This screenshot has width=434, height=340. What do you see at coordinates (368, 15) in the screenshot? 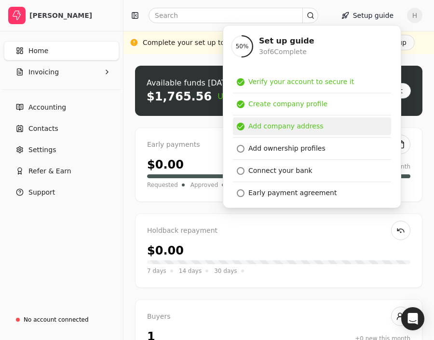
I see `button: Setup guide` at bounding box center [368, 15].